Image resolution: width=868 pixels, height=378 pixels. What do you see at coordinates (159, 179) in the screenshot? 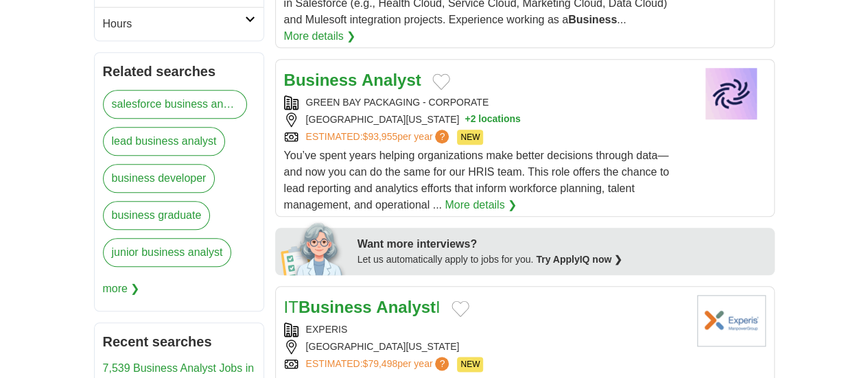
I see `a: business developer` at bounding box center [159, 179].